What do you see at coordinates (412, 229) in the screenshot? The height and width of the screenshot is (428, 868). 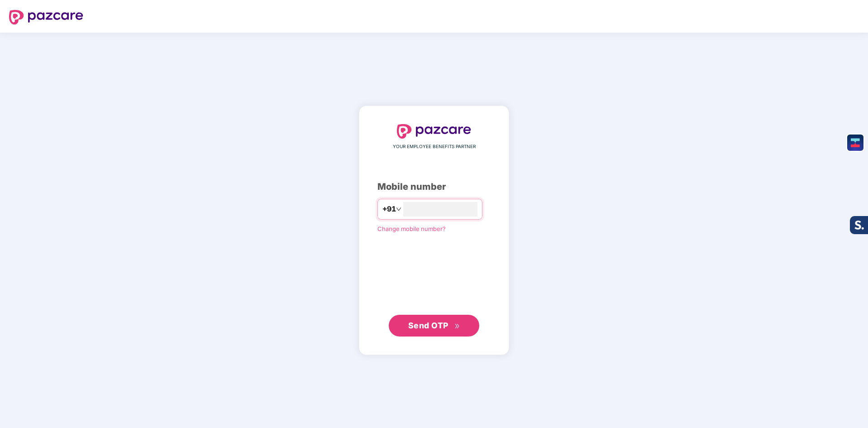 I see `a: Change mobile number?` at bounding box center [412, 229].